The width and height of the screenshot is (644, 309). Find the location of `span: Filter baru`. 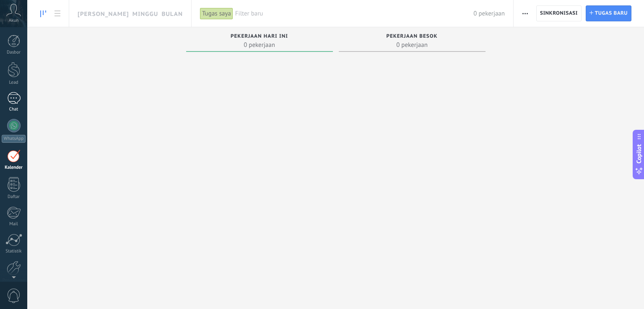

span: Filter baru is located at coordinates (354, 14).